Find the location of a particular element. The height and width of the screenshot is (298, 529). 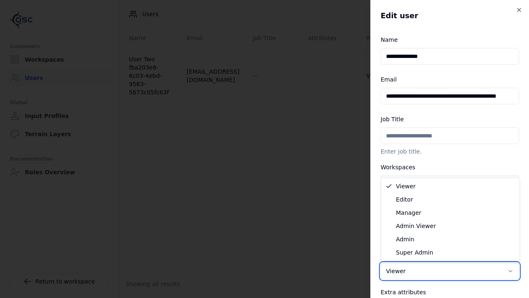

span: Manager is located at coordinates (408, 212).